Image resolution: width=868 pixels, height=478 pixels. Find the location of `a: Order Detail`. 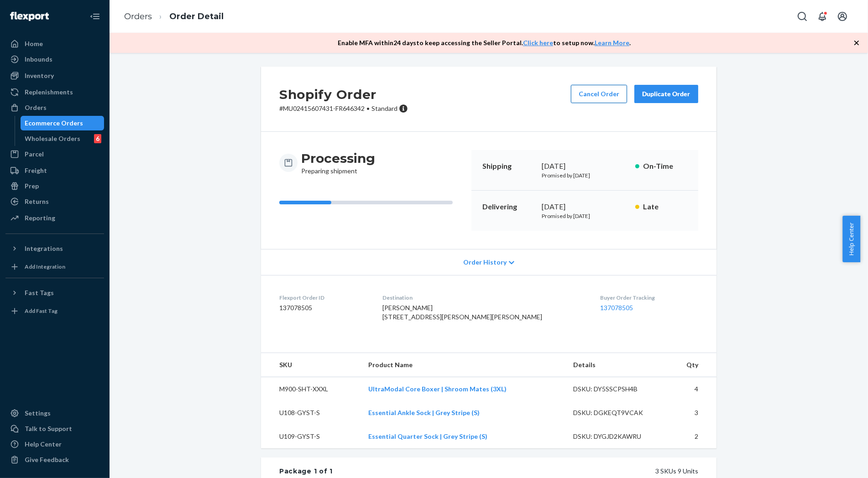

a: Order Detail is located at coordinates (196, 16).